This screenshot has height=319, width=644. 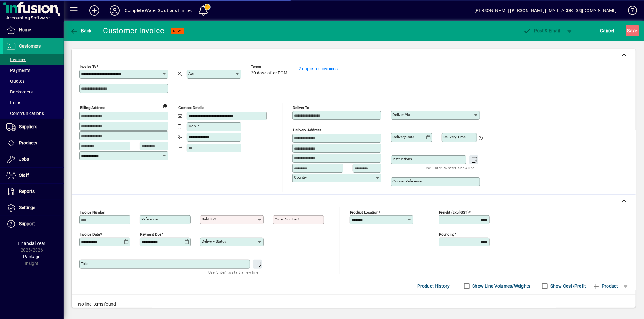 What do you see at coordinates (34, 59) in the screenshot?
I see `a: Invoices` at bounding box center [34, 59].